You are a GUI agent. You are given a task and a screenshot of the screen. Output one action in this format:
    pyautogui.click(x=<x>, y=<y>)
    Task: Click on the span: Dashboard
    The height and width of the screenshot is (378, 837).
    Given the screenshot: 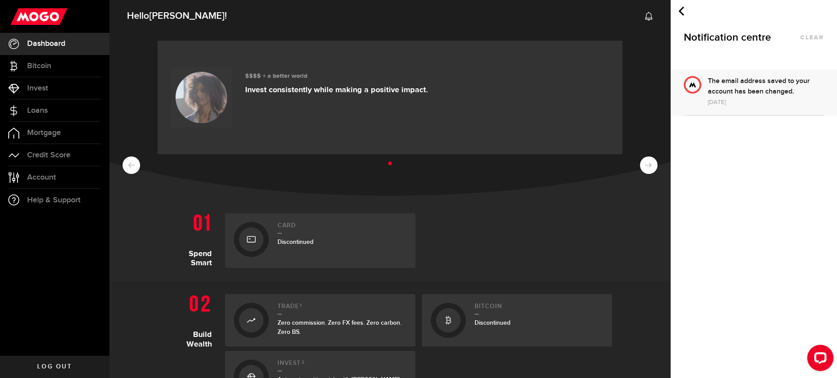 What is the action you would take?
    pyautogui.click(x=46, y=44)
    